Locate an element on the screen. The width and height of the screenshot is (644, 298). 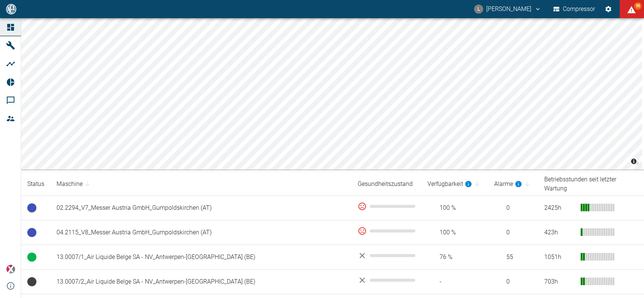
th: Status is located at coordinates (36, 184).